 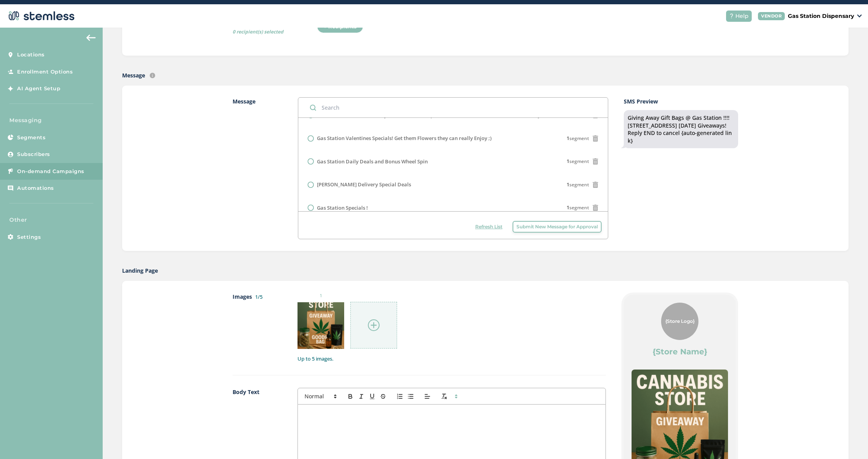 What do you see at coordinates (557, 226) in the screenshot?
I see `span: Submit New Message for Approval` at bounding box center [557, 226].